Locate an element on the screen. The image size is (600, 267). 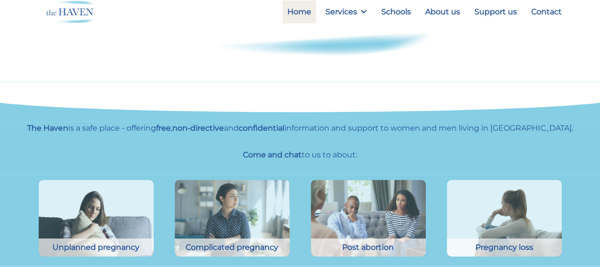
strong: Come and chat is located at coordinates (272, 155).